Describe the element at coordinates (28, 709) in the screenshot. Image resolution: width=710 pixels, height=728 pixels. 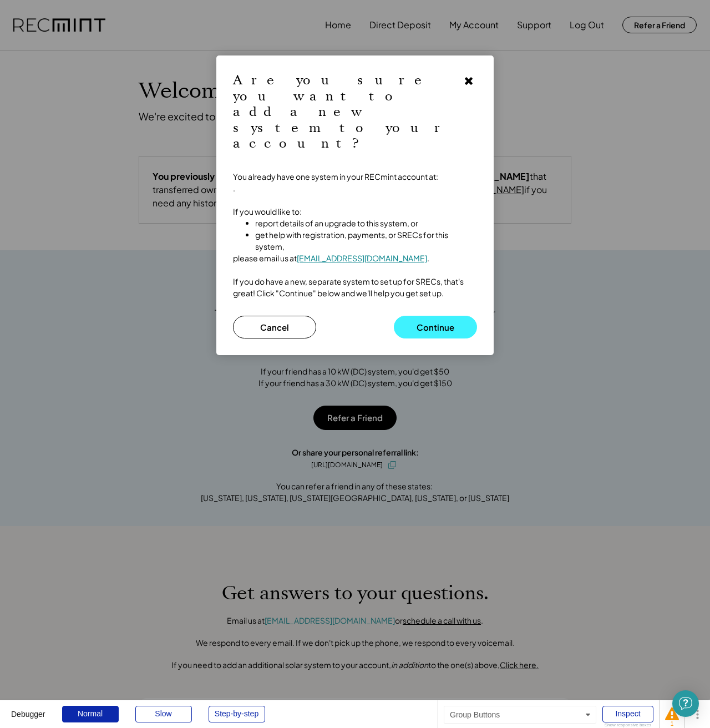
I see `div: Debugger` at that location.